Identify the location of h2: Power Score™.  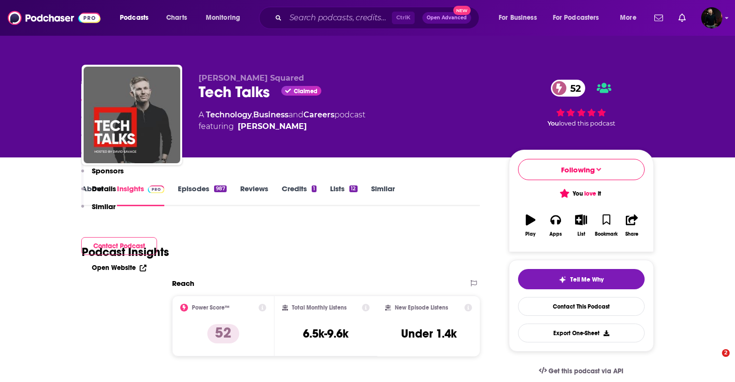
(211, 308).